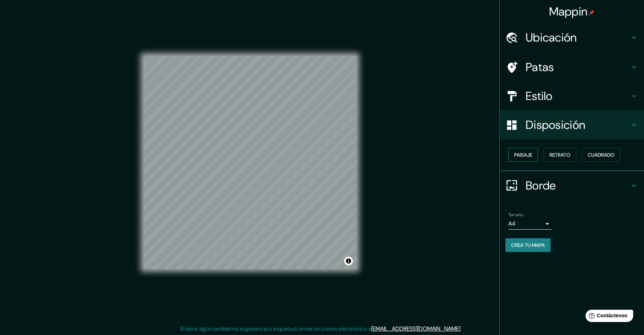 This screenshot has height=335, width=644. I want to click on button: Cuadrado, so click(602, 155).